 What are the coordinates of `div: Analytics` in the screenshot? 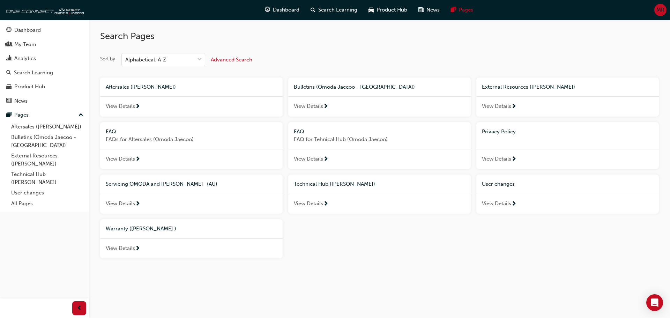 It's located at (25, 58).